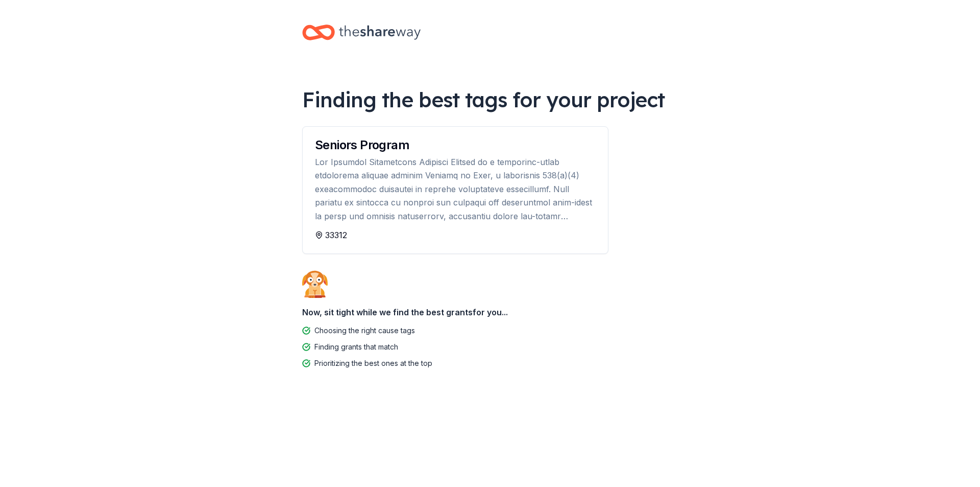 The image size is (980, 487). Describe the element at coordinates (365, 331) in the screenshot. I see `div: Choosing the right cause tags` at that location.